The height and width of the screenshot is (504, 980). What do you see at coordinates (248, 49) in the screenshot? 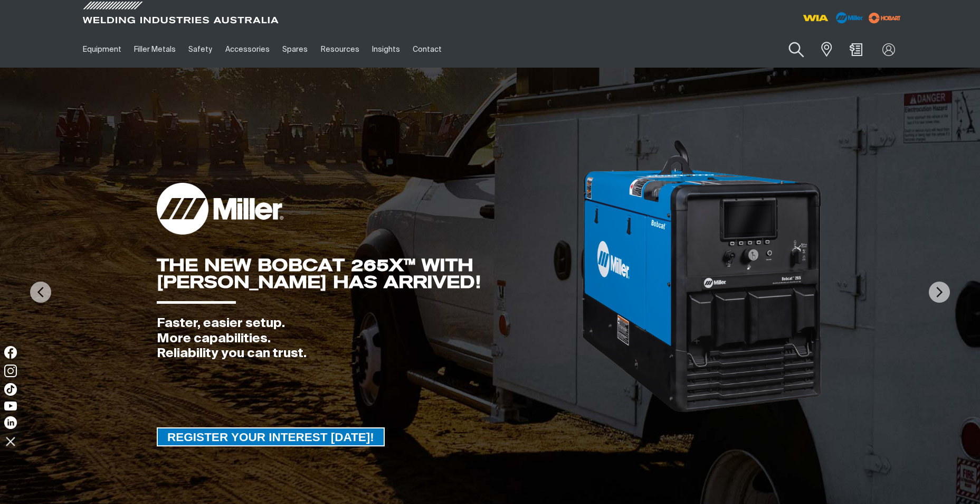
I see `a: Accessories` at bounding box center [248, 49].